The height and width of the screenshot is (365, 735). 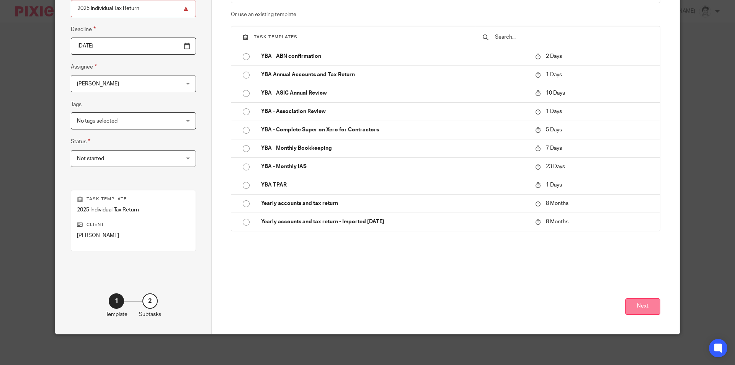 What do you see at coordinates (83, 29) in the screenshot?
I see `label: Deadline` at bounding box center [83, 29].